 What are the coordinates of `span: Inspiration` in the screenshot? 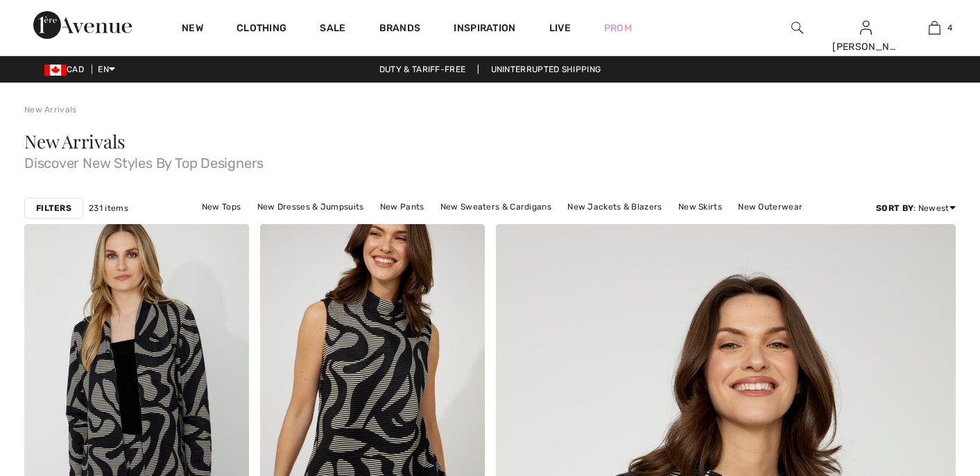 It's located at (484, 29).